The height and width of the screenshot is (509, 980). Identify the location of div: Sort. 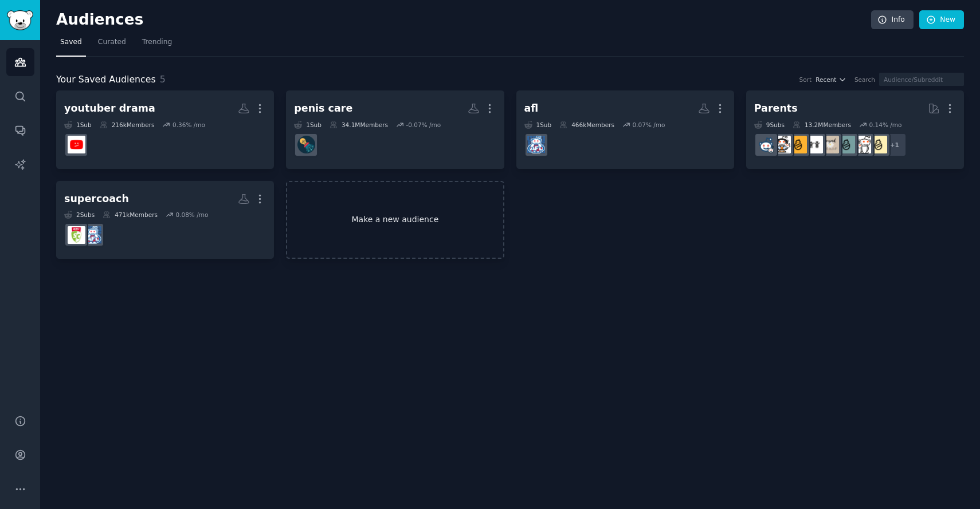
(805, 80).